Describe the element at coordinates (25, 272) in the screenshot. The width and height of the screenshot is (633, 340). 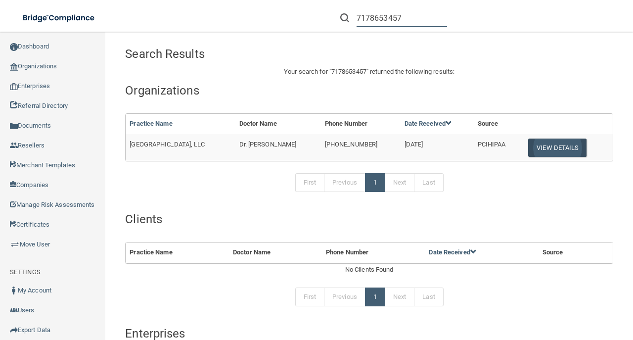
I see `label: SETTINGS` at that location.